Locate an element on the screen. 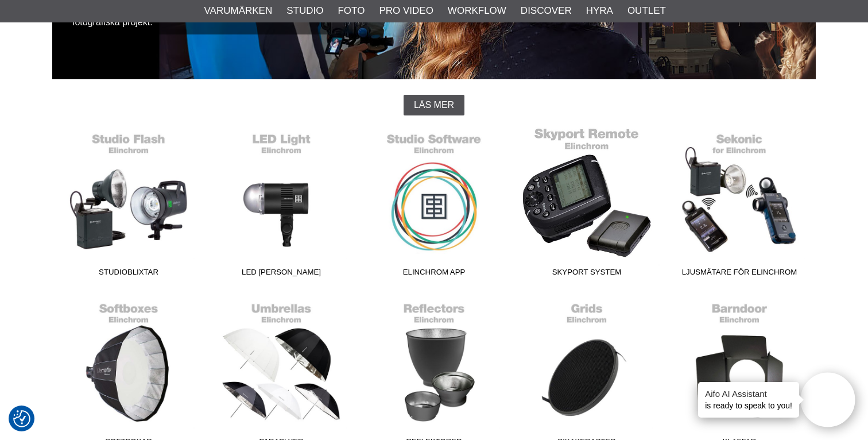 This screenshot has height=440, width=868. span: Studioblixtar is located at coordinates (129, 274).